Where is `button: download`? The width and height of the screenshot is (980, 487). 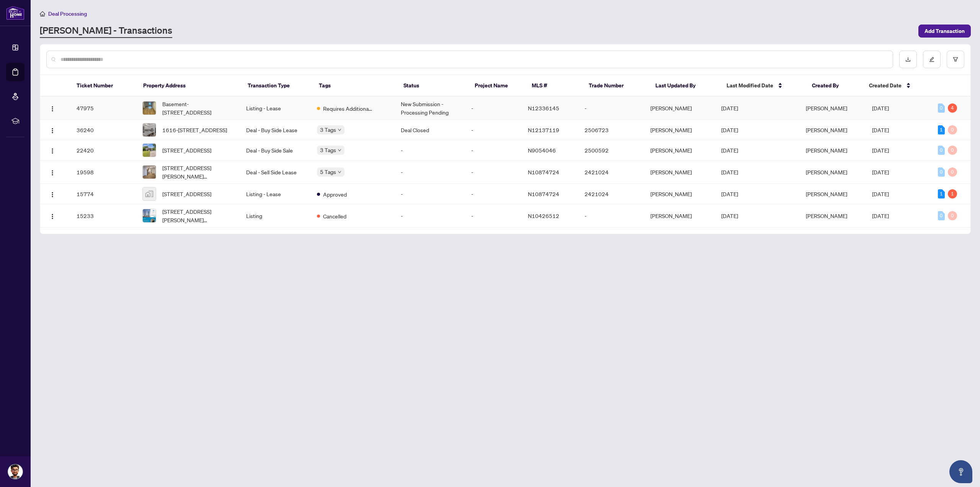 button: download is located at coordinates (908, 59).